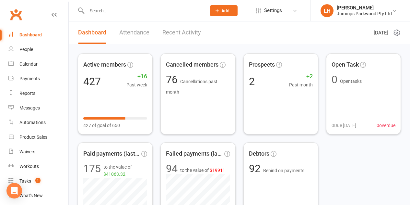 This screenshot has width=410, height=205. I want to click on span: Open Task, so click(345, 65).